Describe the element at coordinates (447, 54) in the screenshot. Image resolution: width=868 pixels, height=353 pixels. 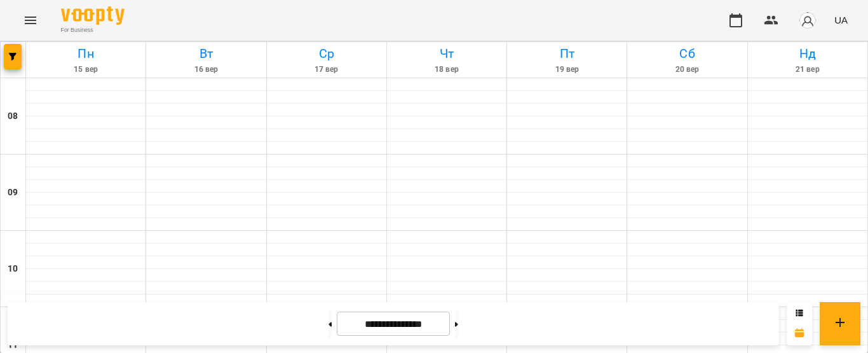
I see `h6: Чт` at that location.